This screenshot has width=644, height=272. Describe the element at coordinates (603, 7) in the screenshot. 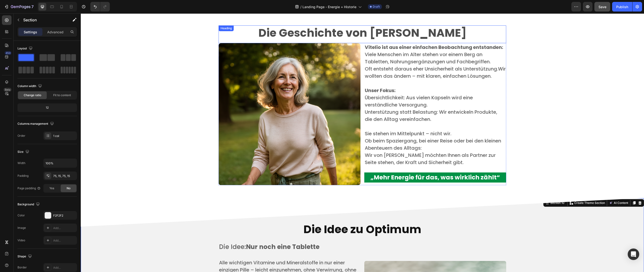

I see `span: Save` at that location.